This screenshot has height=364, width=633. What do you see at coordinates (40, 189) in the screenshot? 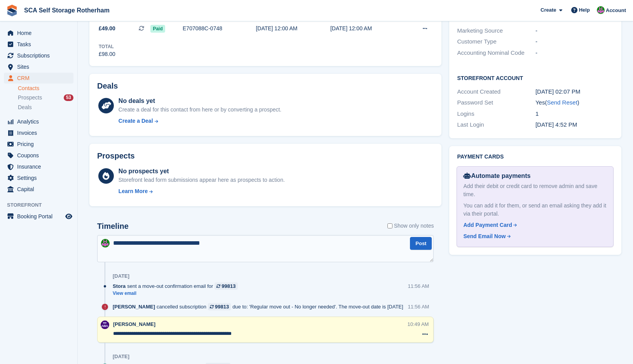
I see `span: Capital` at bounding box center [40, 189].